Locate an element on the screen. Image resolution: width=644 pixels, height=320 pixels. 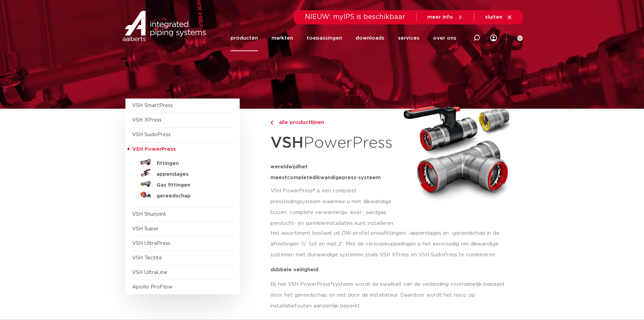
span: press-systeem is located at coordinates (361, 177).